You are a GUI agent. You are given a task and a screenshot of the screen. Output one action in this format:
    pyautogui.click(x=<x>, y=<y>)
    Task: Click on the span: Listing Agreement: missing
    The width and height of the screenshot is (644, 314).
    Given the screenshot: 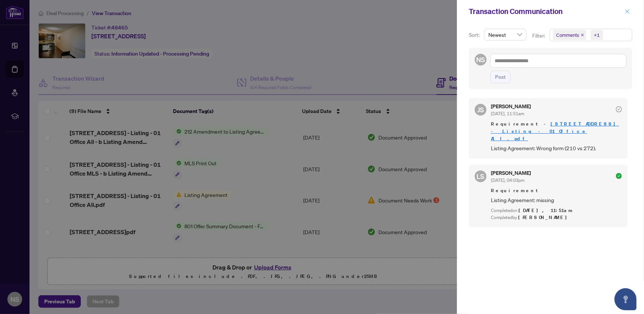 What is the action you would take?
    pyautogui.click(x=556, y=200)
    